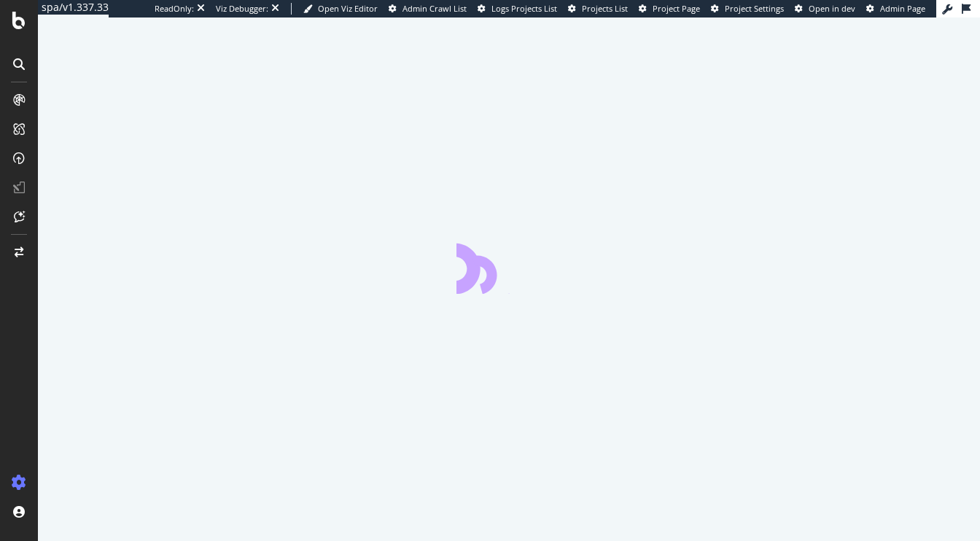 The width and height of the screenshot is (980, 541). What do you see at coordinates (747, 9) in the screenshot?
I see `a: Project Settings` at bounding box center [747, 9].